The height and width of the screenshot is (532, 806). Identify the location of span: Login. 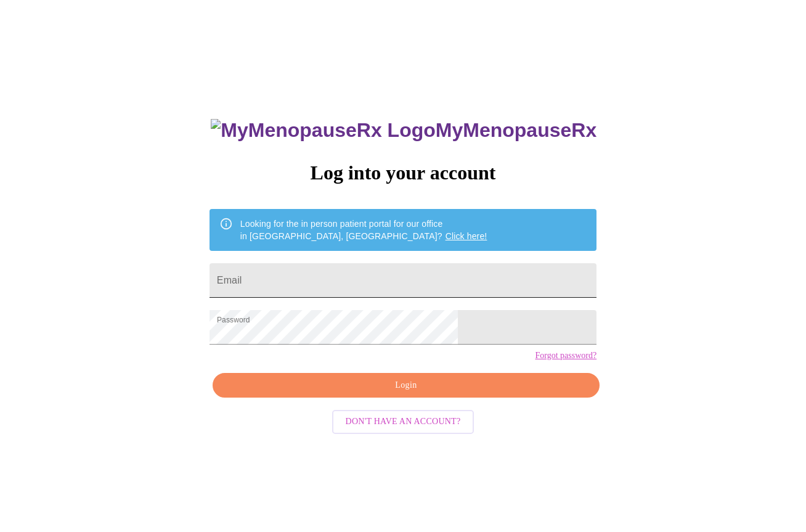
(406, 386).